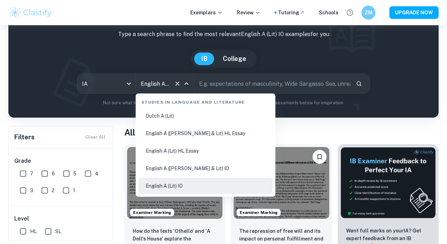 This screenshot has height=244, width=447. I want to click on span: 7, so click(31, 173).